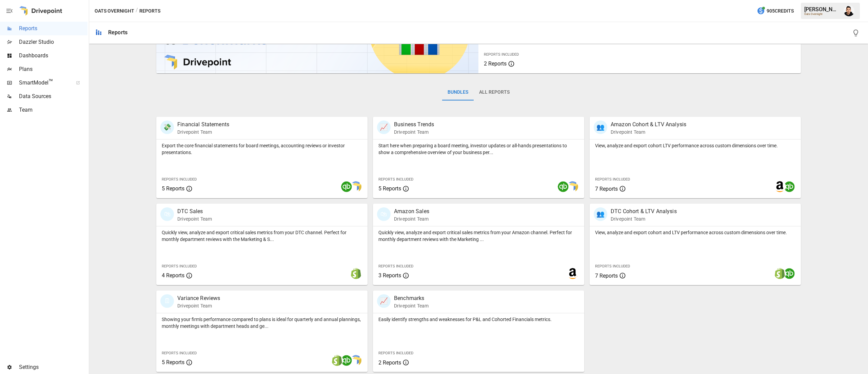 This screenshot has width=868, height=374. I want to click on p: Benchmarks, so click(411, 298).